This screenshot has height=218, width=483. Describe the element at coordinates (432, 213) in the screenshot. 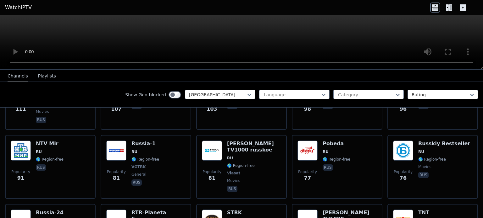

I see `h6: TNT` at that location.